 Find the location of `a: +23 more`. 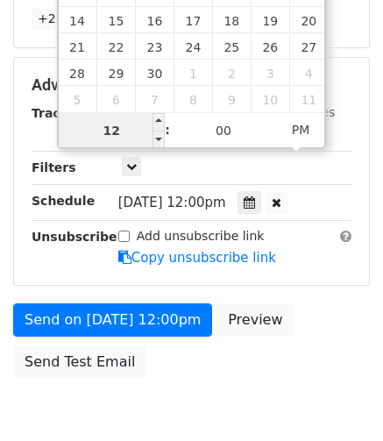

a: +23 more is located at coordinates (68, 18).